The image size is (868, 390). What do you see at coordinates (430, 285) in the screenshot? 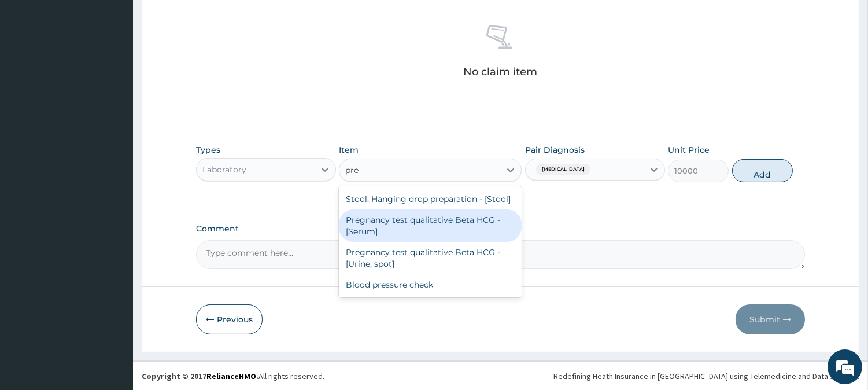
I see `div: Blood pressure check` at bounding box center [430, 285].